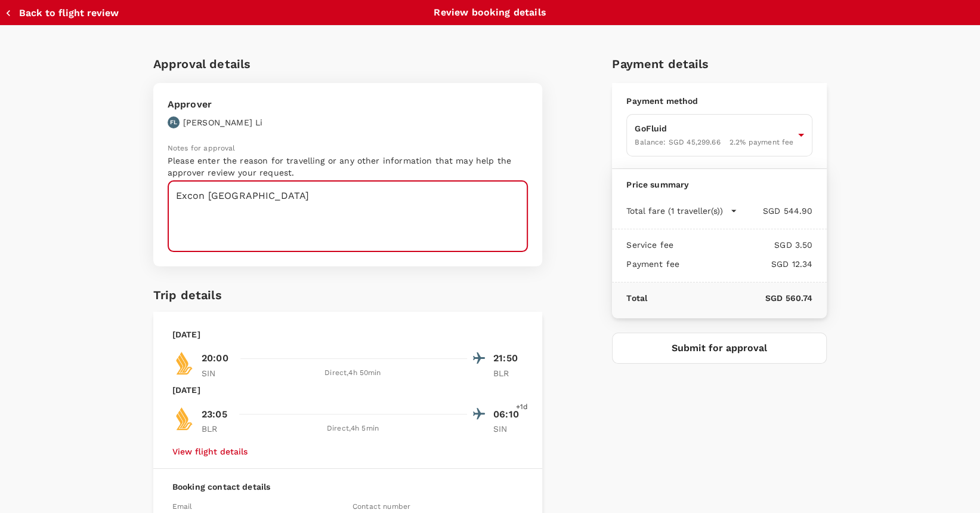 This screenshot has height=513, width=980. What do you see at coordinates (490, 12) in the screenshot?
I see `p: Review booking details` at bounding box center [490, 12].